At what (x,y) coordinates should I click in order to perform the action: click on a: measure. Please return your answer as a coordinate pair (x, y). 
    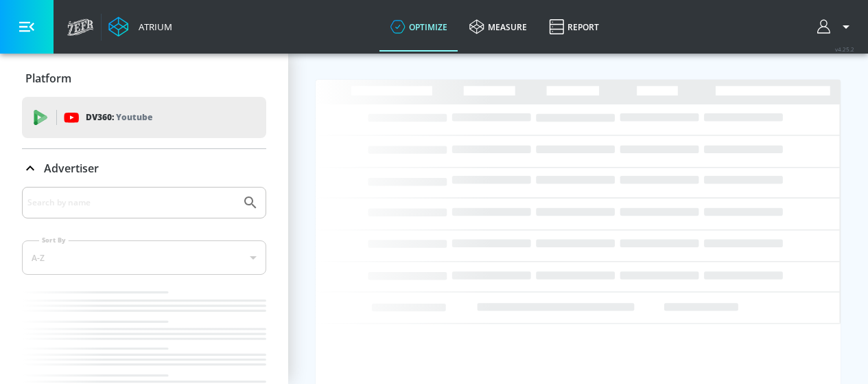
    Looking at the image, I should click on (498, 27).